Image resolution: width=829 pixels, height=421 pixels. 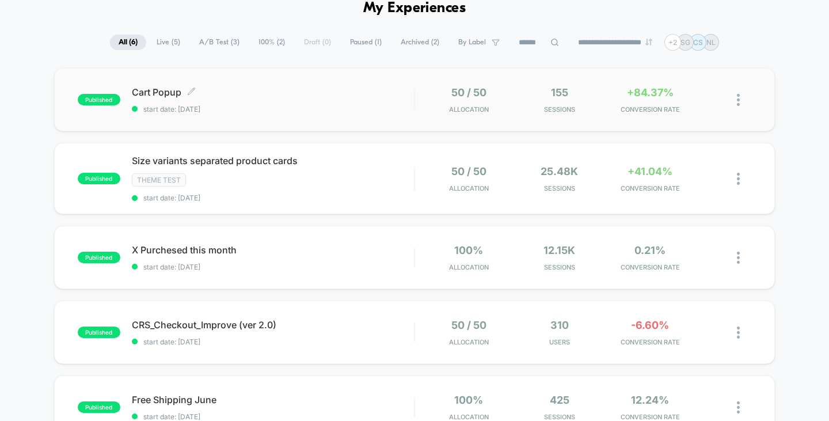 What do you see at coordinates (273, 92) in the screenshot?
I see `span: Cart Popup` at bounding box center [273, 92].